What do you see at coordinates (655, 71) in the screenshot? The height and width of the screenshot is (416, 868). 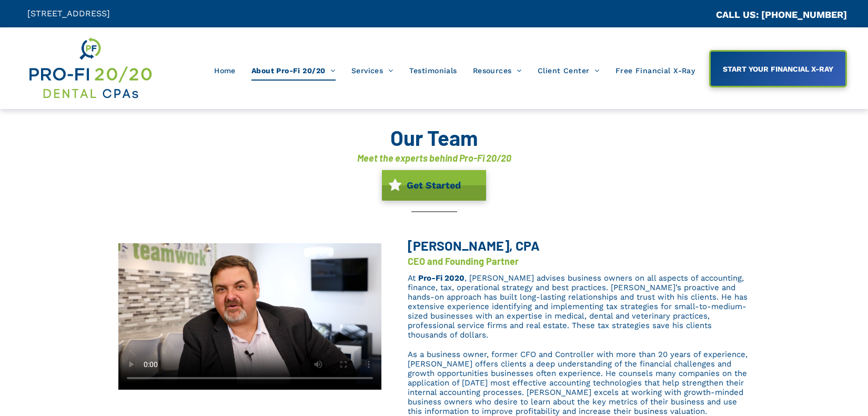 I see `a: Free Financial X-Ray` at bounding box center [655, 71].